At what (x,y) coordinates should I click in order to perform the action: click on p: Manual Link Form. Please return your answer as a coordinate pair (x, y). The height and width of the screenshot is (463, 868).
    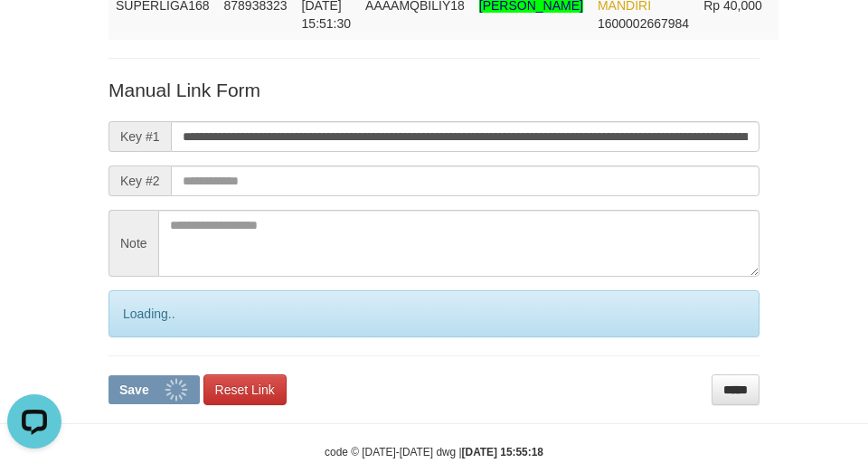
    Looking at the image, I should click on (434, 90).